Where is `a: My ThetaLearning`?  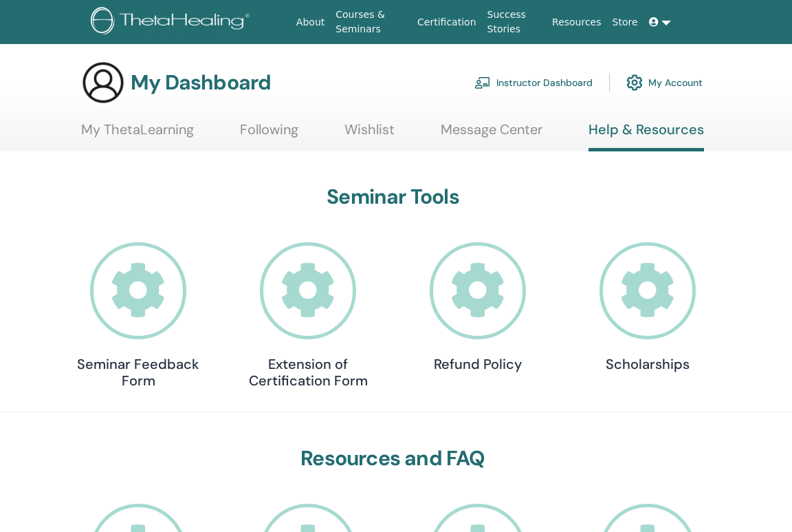 a: My ThetaLearning is located at coordinates (138, 134).